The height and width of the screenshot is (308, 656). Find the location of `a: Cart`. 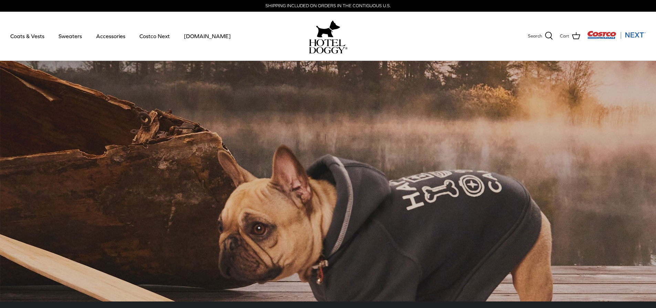

a: Cart is located at coordinates (570, 36).